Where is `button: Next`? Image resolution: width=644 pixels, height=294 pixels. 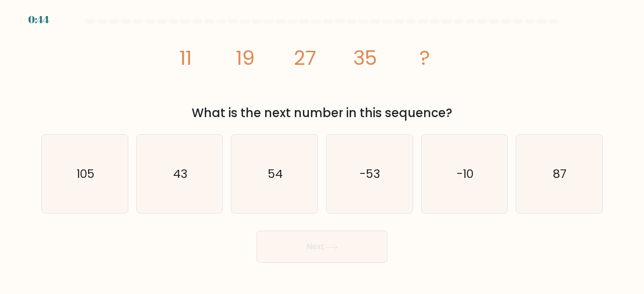
button: Next is located at coordinates (322, 247).